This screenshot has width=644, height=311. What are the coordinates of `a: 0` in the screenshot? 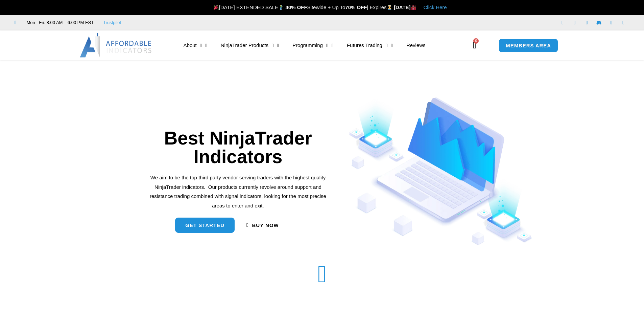 It's located at (475, 45).